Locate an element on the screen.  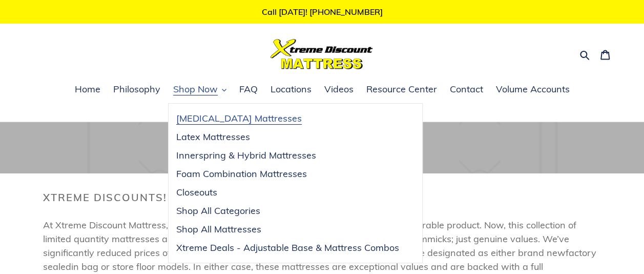
span: Volume Accounts is located at coordinates (533, 89).